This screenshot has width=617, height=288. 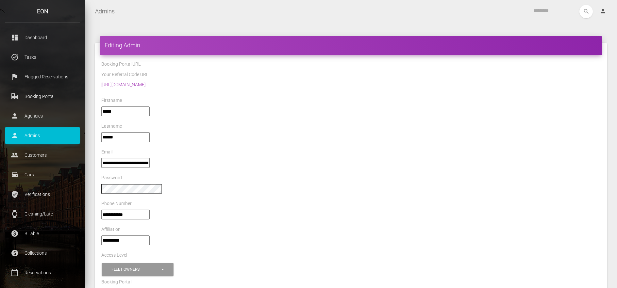 I want to click on a: corporate_fare Booking Portal, so click(x=43, y=96).